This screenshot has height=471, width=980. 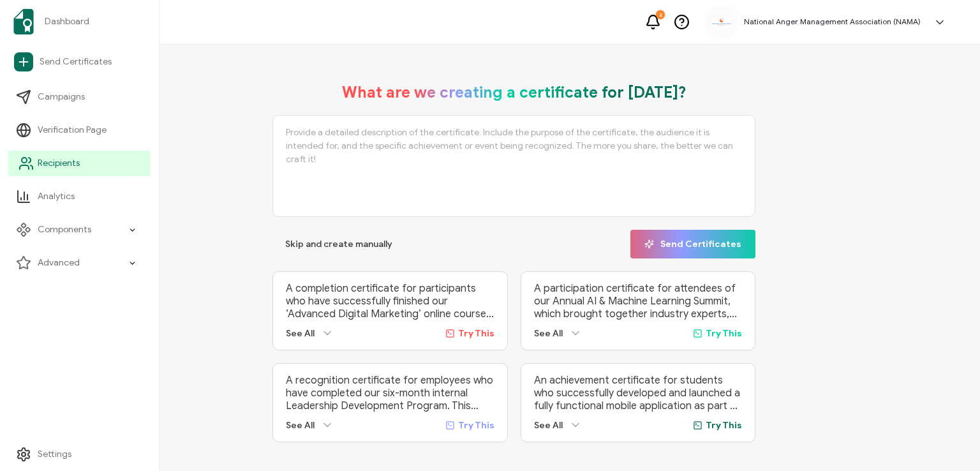 I want to click on h5: National Anger Management Association (NAMA), so click(x=832, y=22).